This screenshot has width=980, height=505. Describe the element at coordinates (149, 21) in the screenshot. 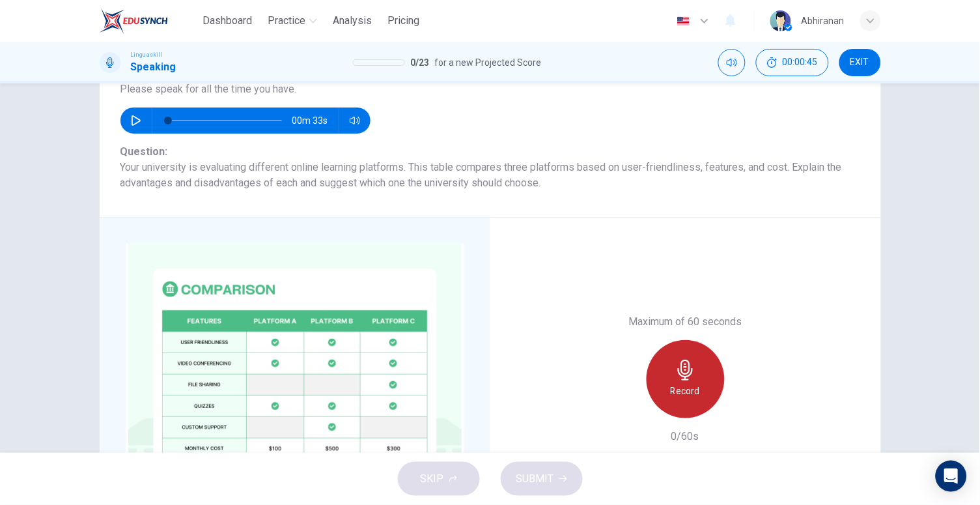

I see `a: EduSynch logo` at that location.